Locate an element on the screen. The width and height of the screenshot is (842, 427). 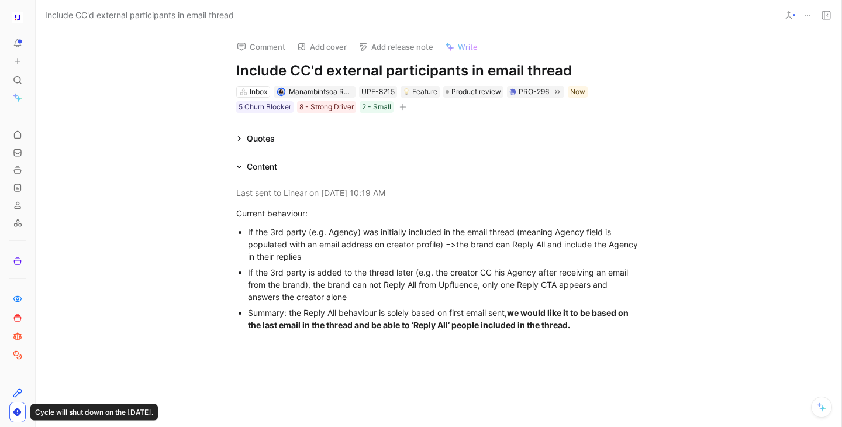
div: Inbox is located at coordinates (259, 92).